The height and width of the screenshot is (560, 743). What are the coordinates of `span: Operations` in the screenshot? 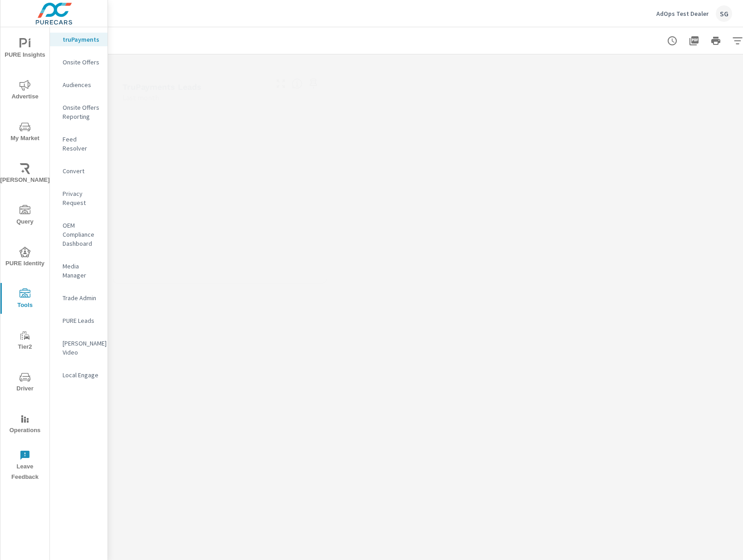 It's located at (25, 424).